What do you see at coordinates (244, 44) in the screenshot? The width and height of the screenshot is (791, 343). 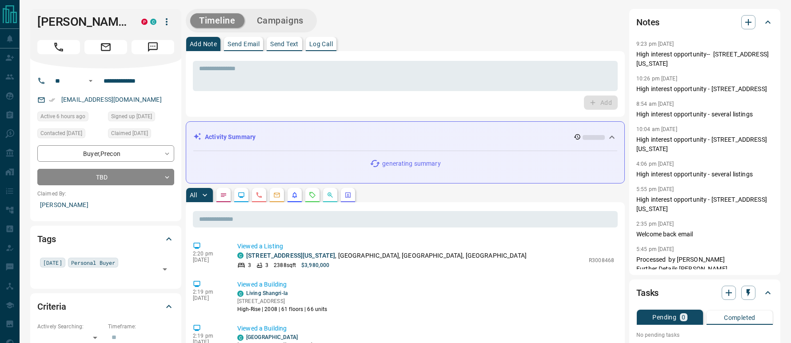 I see `p: Send Email` at bounding box center [244, 44].